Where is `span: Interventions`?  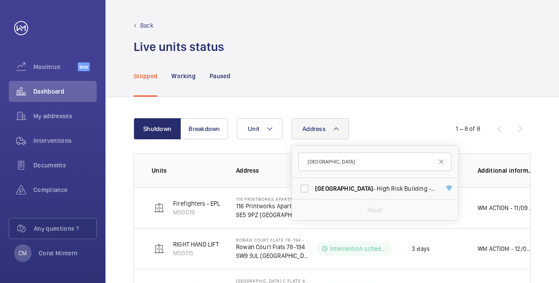 span: Interventions is located at coordinates (65, 141).